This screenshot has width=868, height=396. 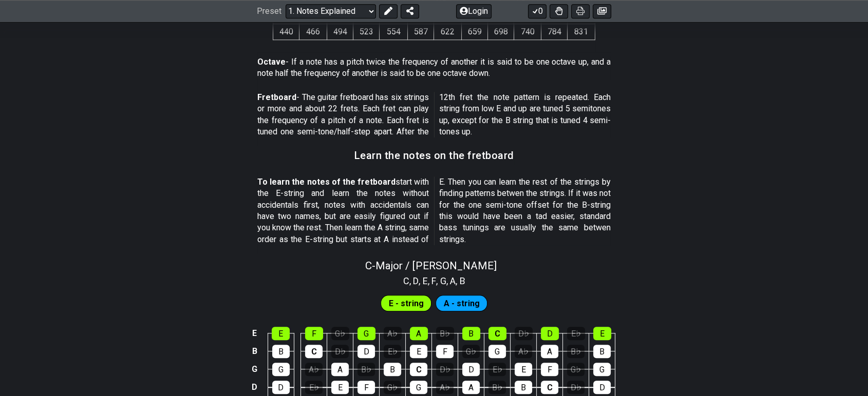 What do you see at coordinates (448, 32) in the screenshot?
I see `td: 622` at bounding box center [448, 32].